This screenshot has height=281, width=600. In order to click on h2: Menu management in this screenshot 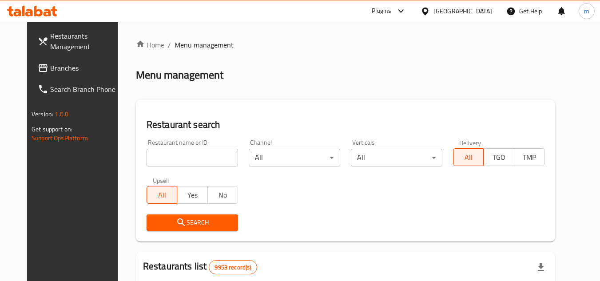, I will do `click(179, 75)`.